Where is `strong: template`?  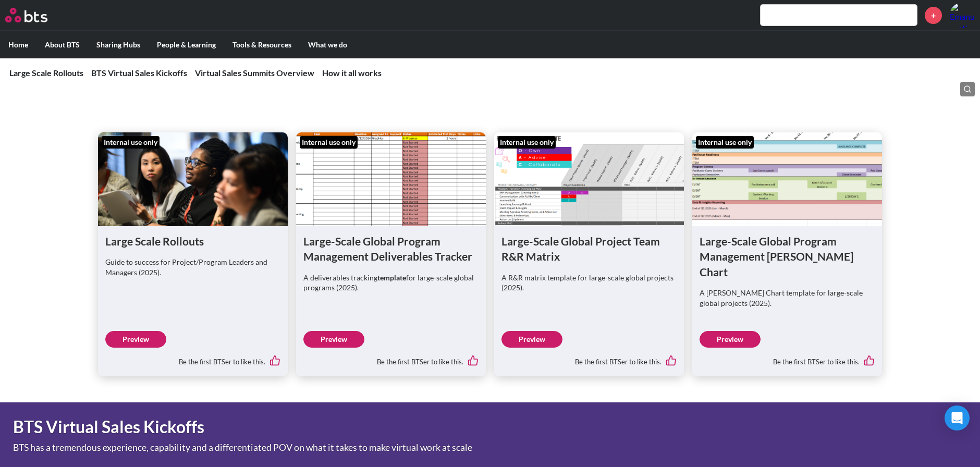
strong: template is located at coordinates (391, 277).